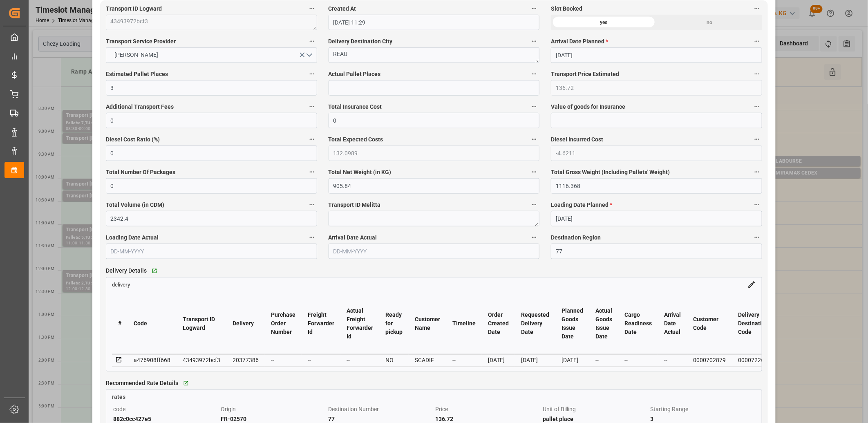 The width and height of the screenshot is (868, 423). What do you see at coordinates (703, 410) in the screenshot?
I see `div: Starting Range` at bounding box center [703, 410].